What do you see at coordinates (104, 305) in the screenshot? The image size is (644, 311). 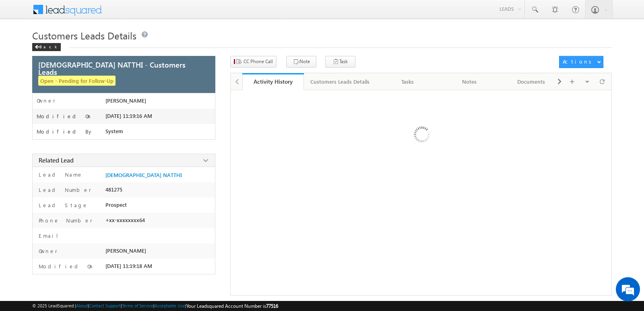 I see `a: Contact Support` at bounding box center [104, 305].